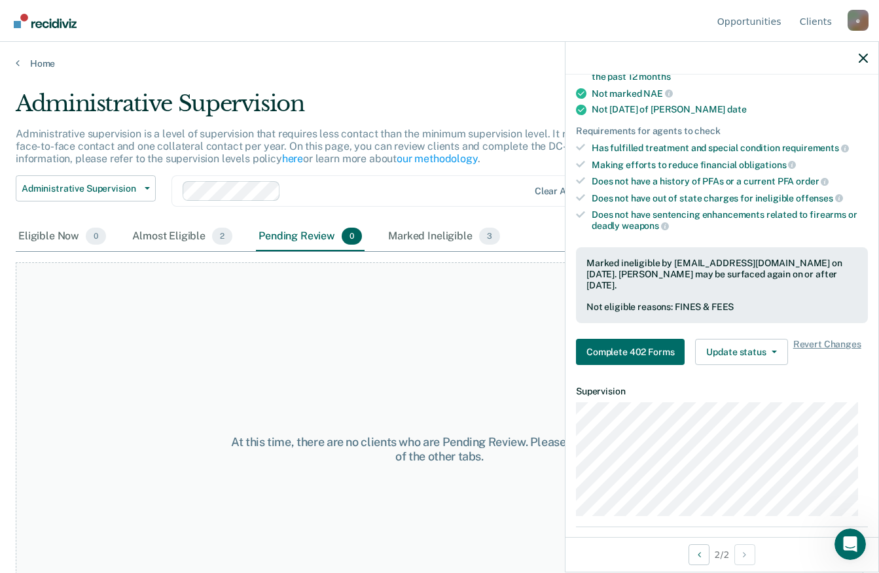 This screenshot has width=879, height=573. I want to click on div: Pending Review, so click(310, 237).